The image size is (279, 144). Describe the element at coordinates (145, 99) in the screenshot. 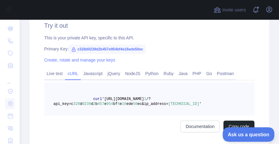

I see `span: 1` at that location.